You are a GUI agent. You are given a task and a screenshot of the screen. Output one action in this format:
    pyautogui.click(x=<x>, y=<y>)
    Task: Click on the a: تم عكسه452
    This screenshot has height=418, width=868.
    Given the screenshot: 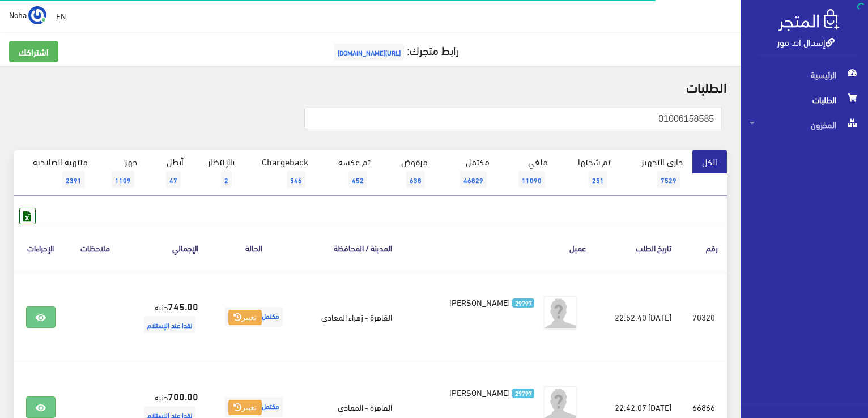 What is the action you would take?
    pyautogui.click(x=348, y=172)
    